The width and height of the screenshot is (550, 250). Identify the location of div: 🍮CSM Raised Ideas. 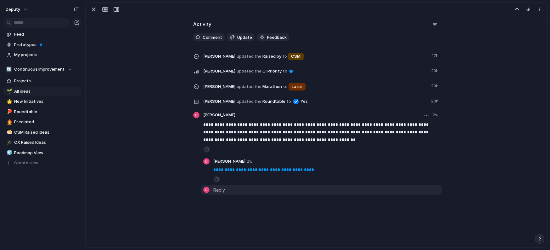
(42, 132).